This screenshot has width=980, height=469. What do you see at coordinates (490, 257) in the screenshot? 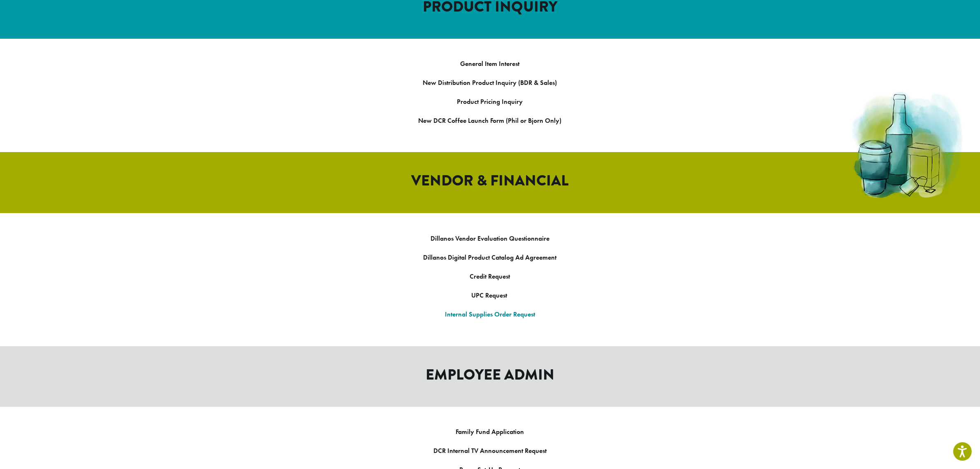
I see `a: Dillanos Digital Product Catalog Ad Agreement` at bounding box center [490, 257].